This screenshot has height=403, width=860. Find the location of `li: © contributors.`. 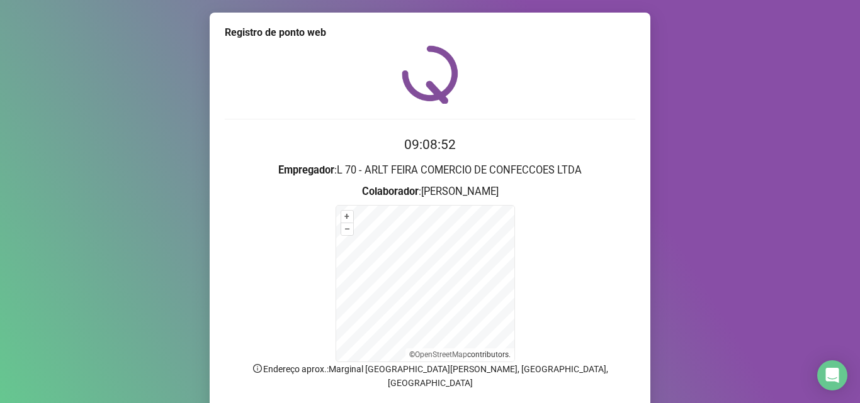

li: © contributors. is located at coordinates (459, 355).